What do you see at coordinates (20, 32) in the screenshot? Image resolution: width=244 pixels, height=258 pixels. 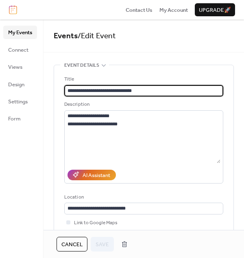 I see `a: My Events` at bounding box center [20, 32].